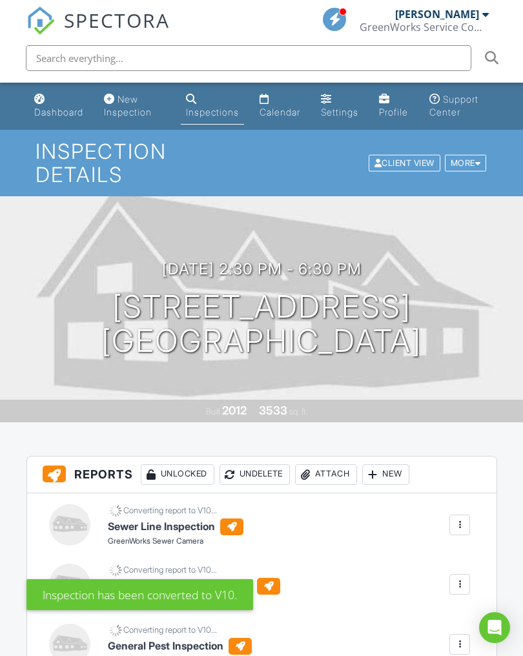  Describe the element at coordinates (140, 595) in the screenshot. I see `div: Inspection has been converted to V10.` at that location.